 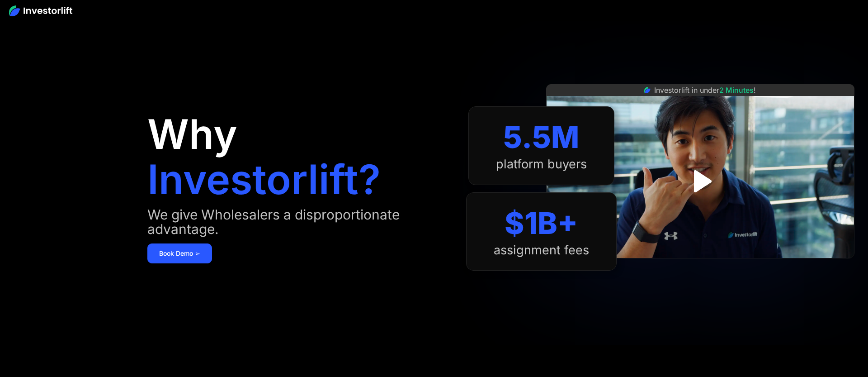 What do you see at coordinates (737, 90) in the screenshot?
I see `span: 2 Minutes` at bounding box center [737, 90].